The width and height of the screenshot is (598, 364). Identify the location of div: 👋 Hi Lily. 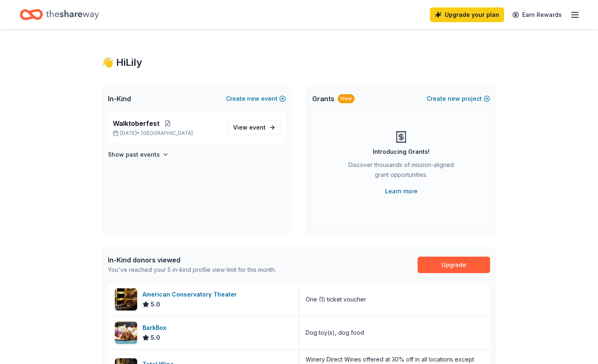
(299, 62).